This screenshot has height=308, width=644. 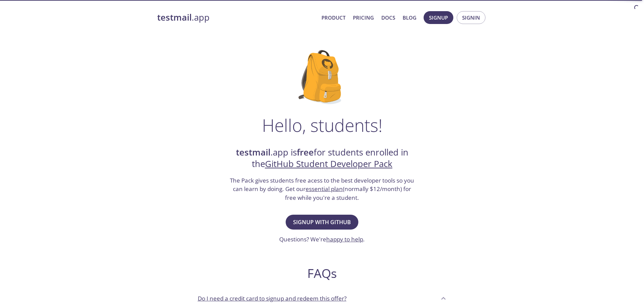 What do you see at coordinates (471, 18) in the screenshot?
I see `button: Signin` at bounding box center [471, 18].